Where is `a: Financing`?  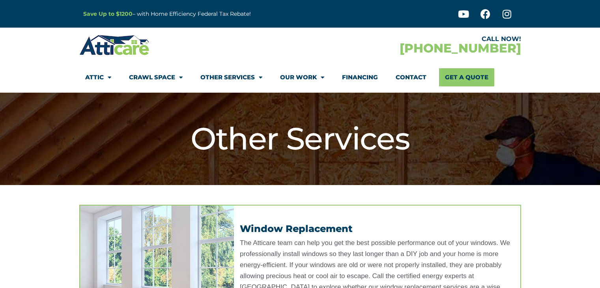
a: Financing is located at coordinates (360, 77).